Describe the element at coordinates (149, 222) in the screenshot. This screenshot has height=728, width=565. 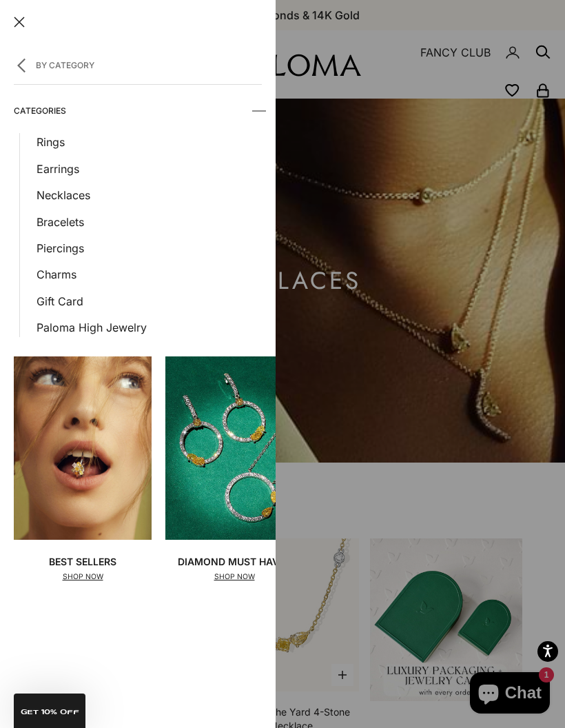
I see `a: Bracelets` at that location.